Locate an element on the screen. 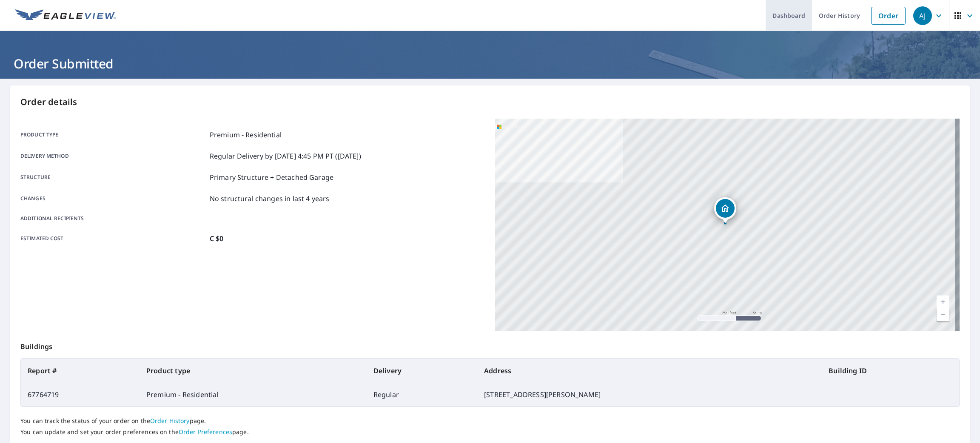  a: Current Level 17, Zoom In is located at coordinates (943, 302).